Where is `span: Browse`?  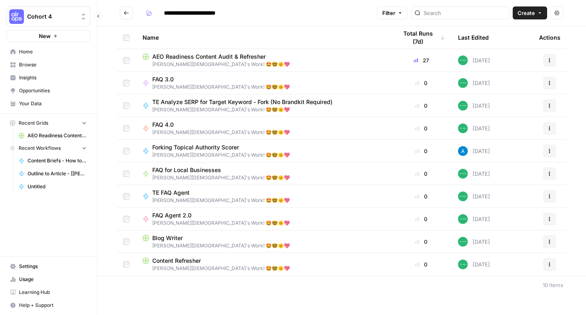
span: Browse is located at coordinates (53, 65).